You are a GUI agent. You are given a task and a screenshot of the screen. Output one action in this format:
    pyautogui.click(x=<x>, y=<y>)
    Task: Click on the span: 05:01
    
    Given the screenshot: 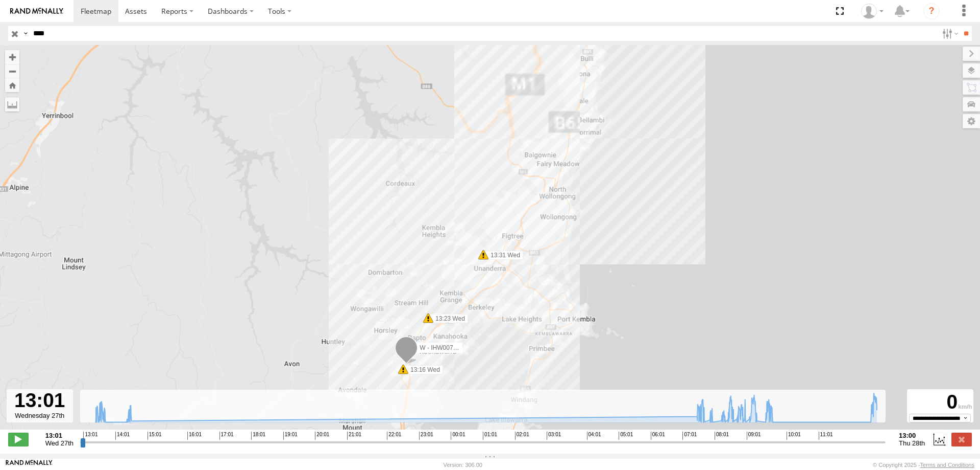 What is the action you would take?
    pyautogui.click(x=626, y=435)
    